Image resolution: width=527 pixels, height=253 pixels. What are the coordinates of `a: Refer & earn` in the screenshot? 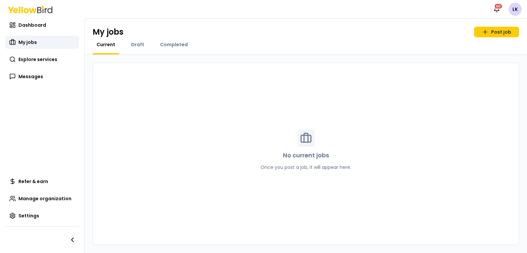 It's located at (42, 181).